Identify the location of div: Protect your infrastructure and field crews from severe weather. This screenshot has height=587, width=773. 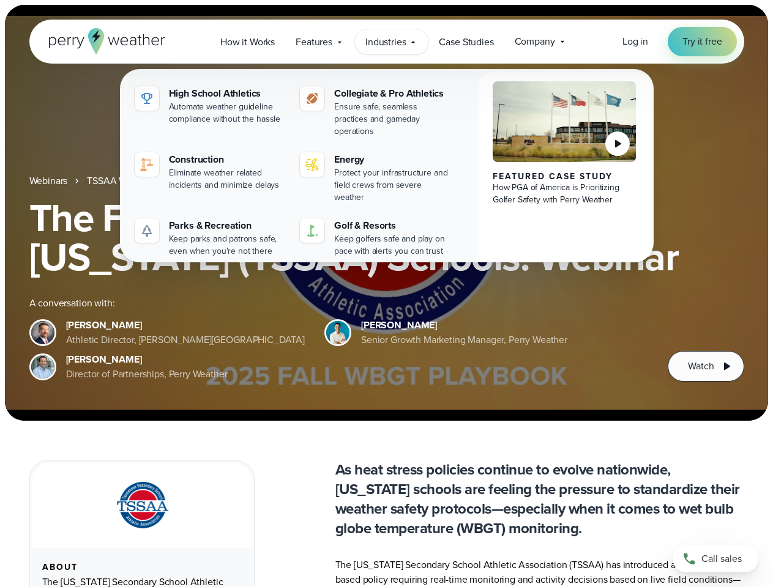
(392, 185).